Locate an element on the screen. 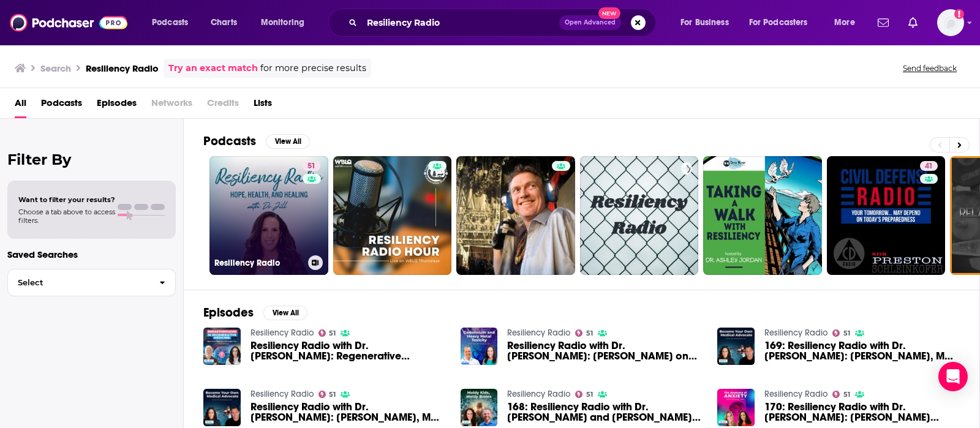 This screenshot has width=980, height=428. span: Charts is located at coordinates (223, 23).